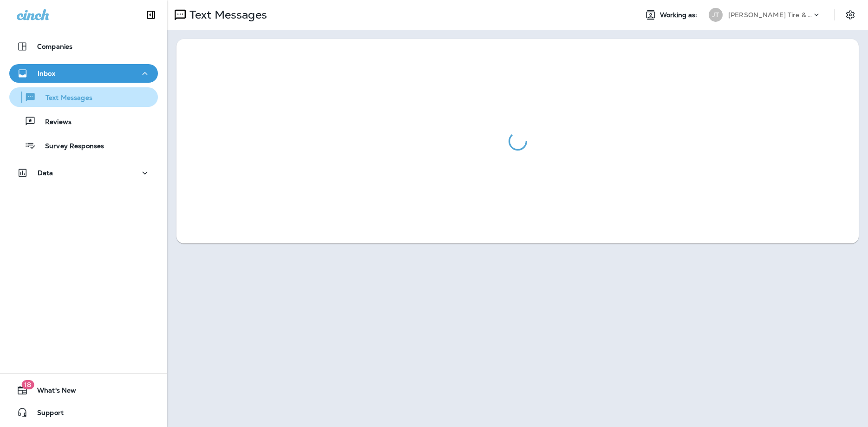 This screenshot has width=868, height=427. What do you see at coordinates (83, 173) in the screenshot?
I see `button: Data` at bounding box center [83, 173].